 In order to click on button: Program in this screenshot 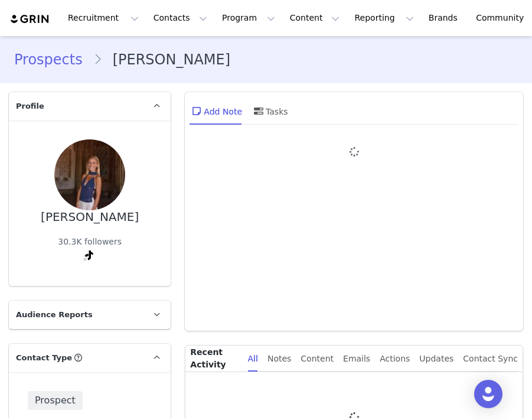, I will do `click(248, 18)`.